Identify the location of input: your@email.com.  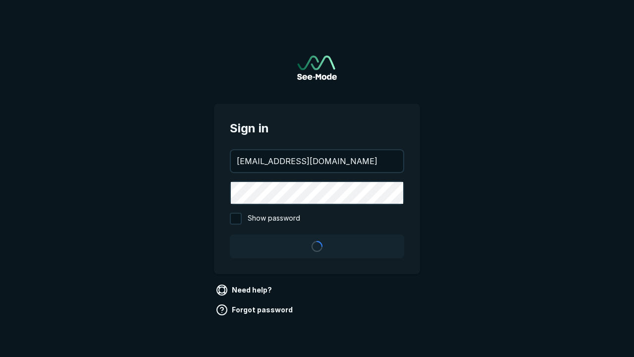
(317, 161).